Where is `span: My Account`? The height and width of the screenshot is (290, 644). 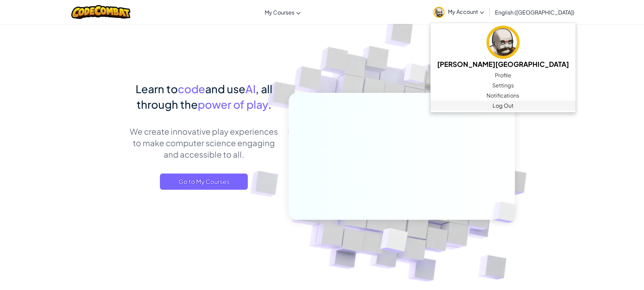
span: My Account is located at coordinates (466, 11).